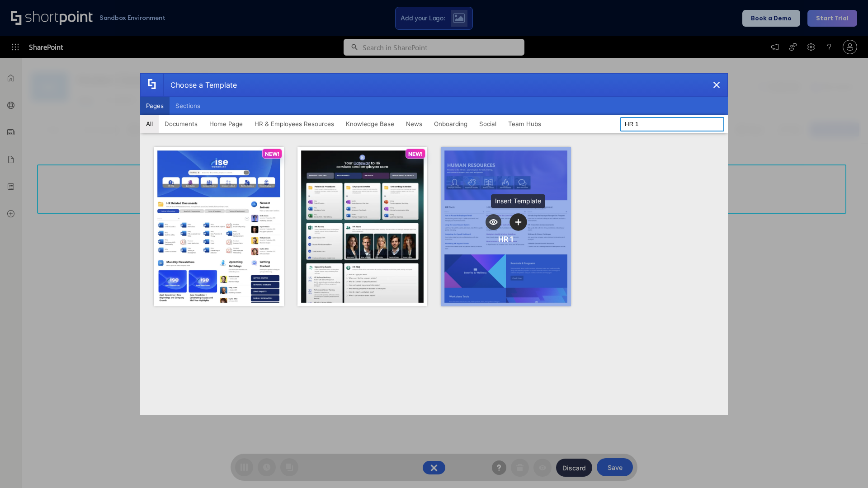 The image size is (868, 488). What do you see at coordinates (524, 124) in the screenshot?
I see `button: Team Hubs` at bounding box center [524, 124].